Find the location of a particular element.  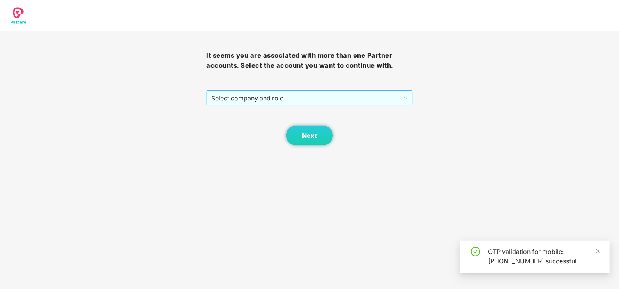

span: check-circle is located at coordinates (475, 252).